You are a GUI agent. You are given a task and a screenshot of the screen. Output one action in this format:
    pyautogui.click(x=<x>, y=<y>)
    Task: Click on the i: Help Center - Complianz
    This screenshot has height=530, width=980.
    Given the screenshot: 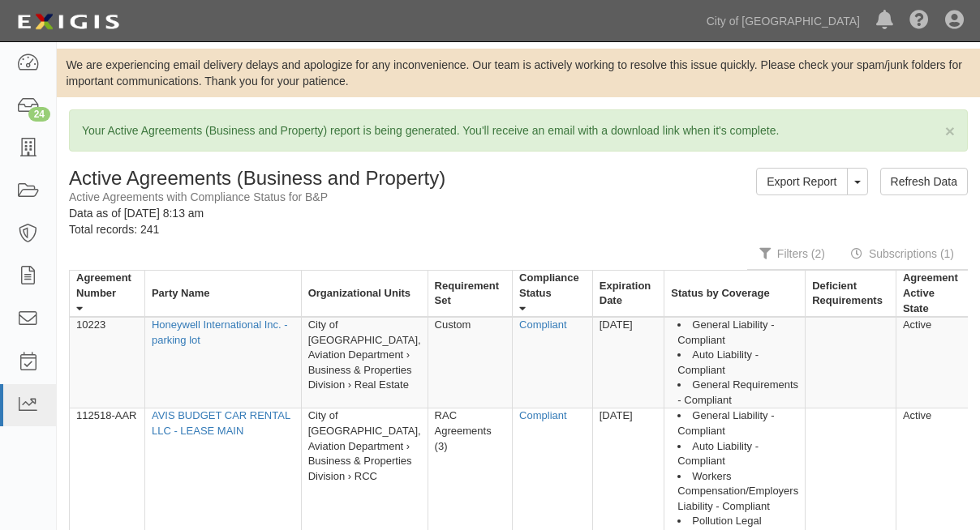 What is the action you would take?
    pyautogui.click(x=919, y=21)
    